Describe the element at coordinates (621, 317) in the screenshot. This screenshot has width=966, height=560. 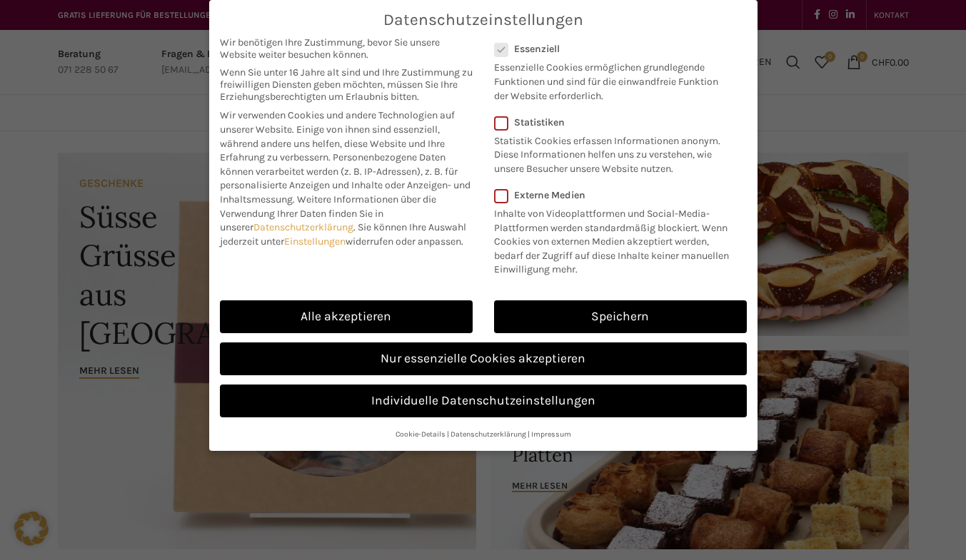
I see `a: Speichern` at that location.